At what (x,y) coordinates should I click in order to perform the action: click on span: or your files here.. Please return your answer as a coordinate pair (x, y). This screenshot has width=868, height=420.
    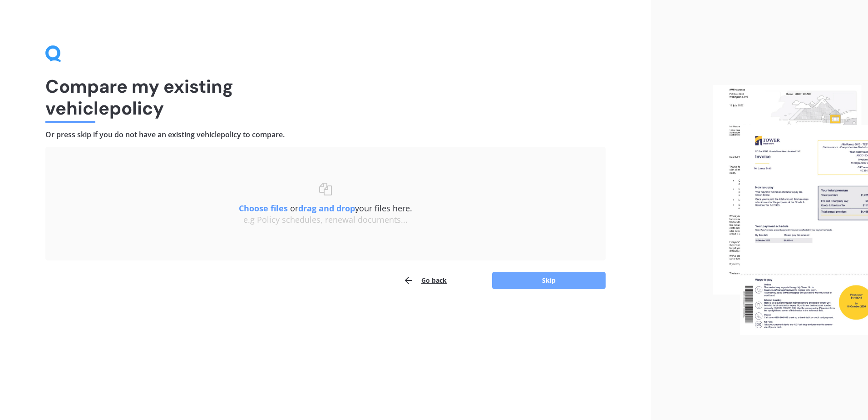
    Looking at the image, I should click on (326, 208).